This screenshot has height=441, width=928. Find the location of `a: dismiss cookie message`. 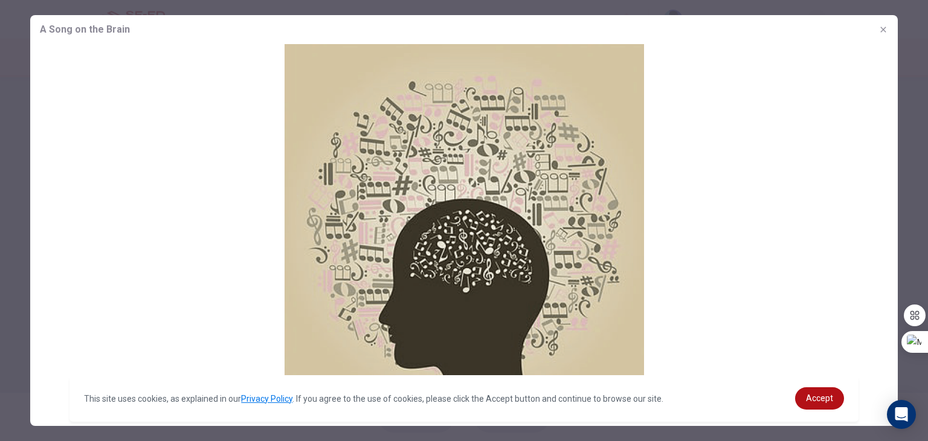

a: dismiss cookie message is located at coordinates (819, 398).